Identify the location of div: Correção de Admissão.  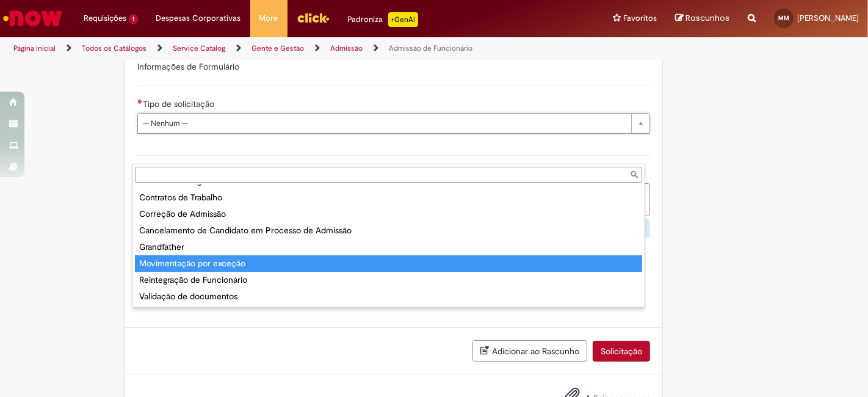
(388, 214).